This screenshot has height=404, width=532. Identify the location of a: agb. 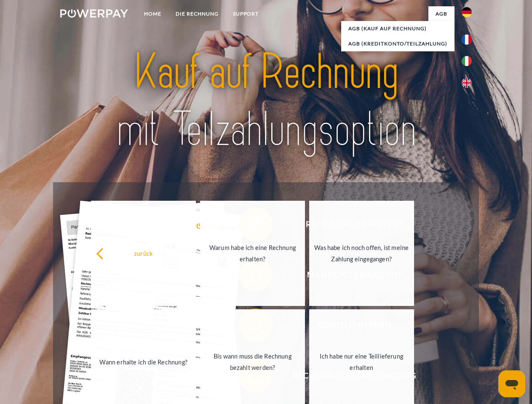
(441, 14).